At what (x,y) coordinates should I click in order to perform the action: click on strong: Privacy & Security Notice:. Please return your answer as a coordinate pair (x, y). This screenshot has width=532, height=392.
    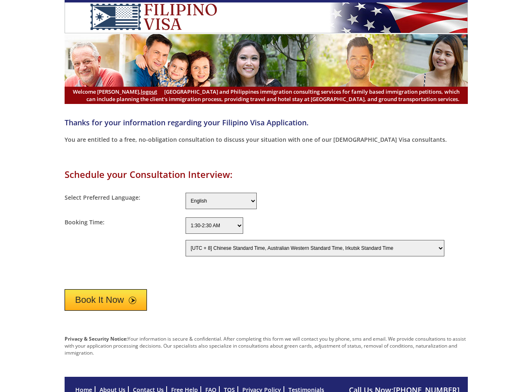
    Looking at the image, I should click on (96, 339).